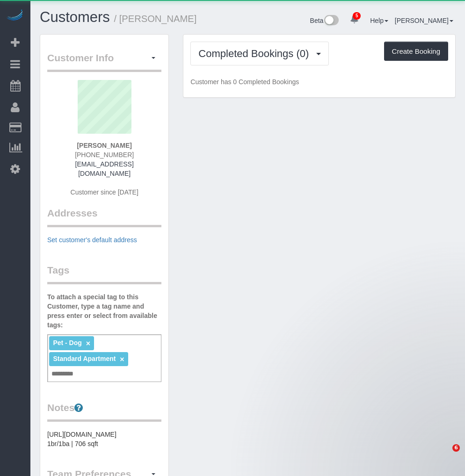  Describe the element at coordinates (256, 53) in the screenshot. I see `span: Completed Bookings (0)` at that location.